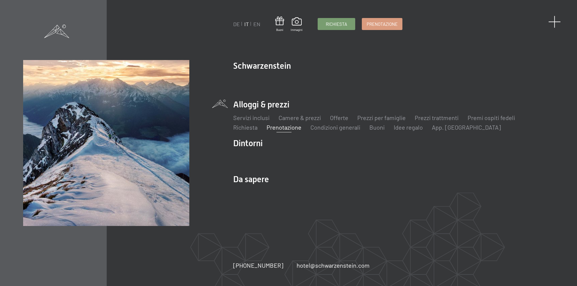 This screenshot has width=577, height=286. I want to click on span: Prenotazione, so click(382, 24).